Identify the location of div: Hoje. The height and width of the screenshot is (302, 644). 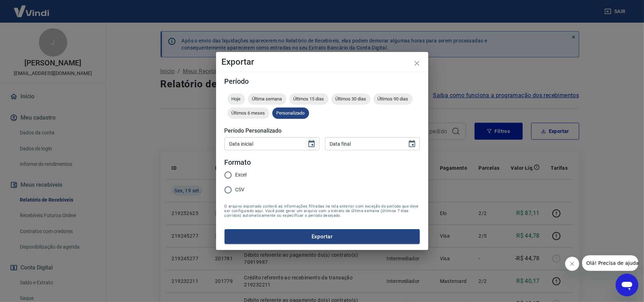
(236, 99).